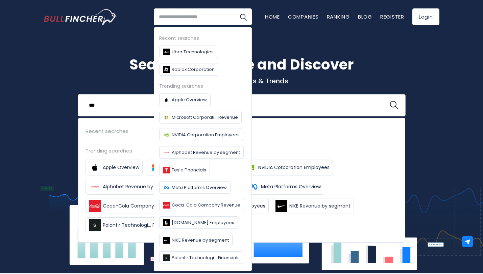  What do you see at coordinates (193, 52) in the screenshot?
I see `span: Uber Technologies` at bounding box center [193, 52].